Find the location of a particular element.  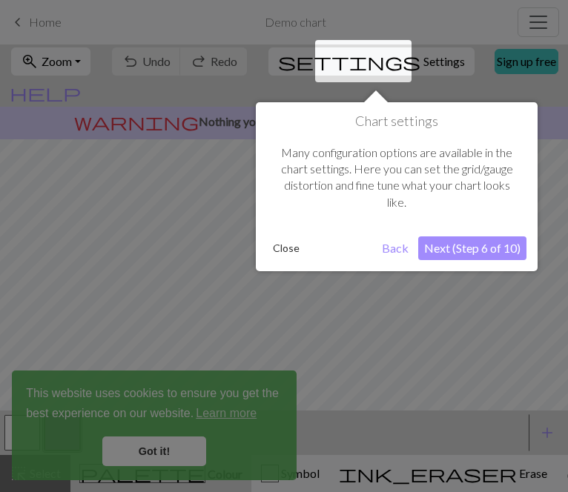

div: Many configuration options are available in the chart settings. Here you can set the grid/gauge d... is located at coordinates (396, 178).